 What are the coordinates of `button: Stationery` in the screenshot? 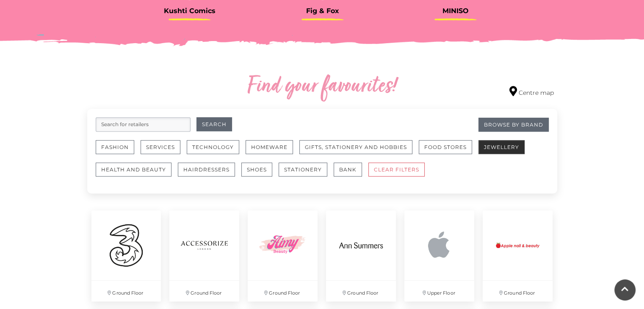 It's located at (303, 169).